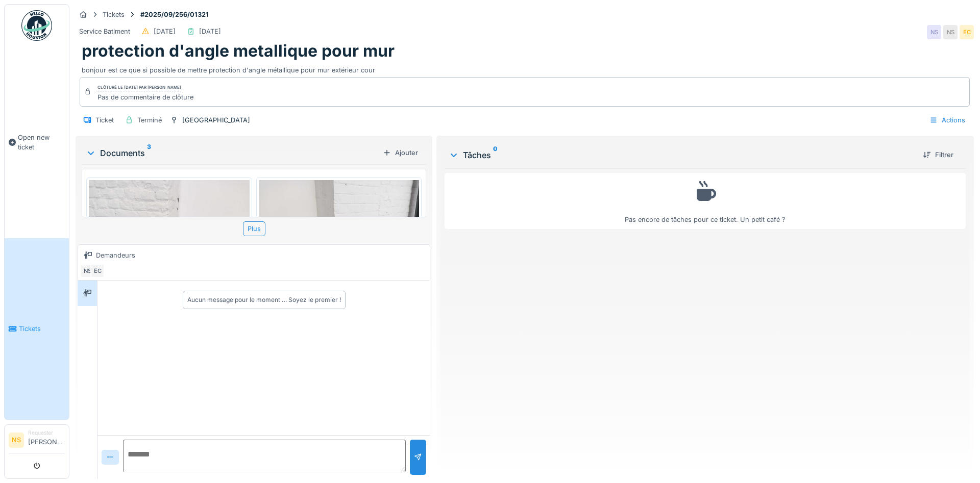 The width and height of the screenshot is (980, 483). I want to click on div: Tâches, so click(682, 156).